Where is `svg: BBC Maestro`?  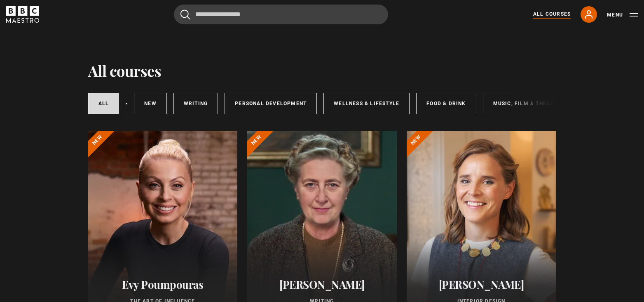 svg: BBC Maestro is located at coordinates (23, 14).